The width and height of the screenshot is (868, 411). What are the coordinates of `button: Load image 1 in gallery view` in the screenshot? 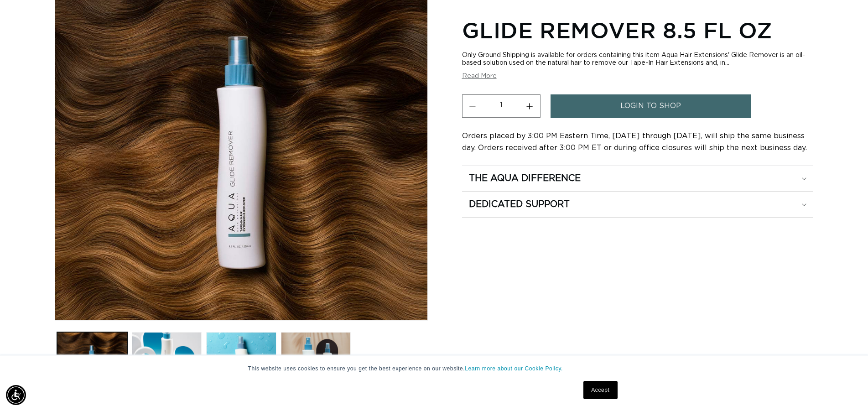 It's located at (92, 367).